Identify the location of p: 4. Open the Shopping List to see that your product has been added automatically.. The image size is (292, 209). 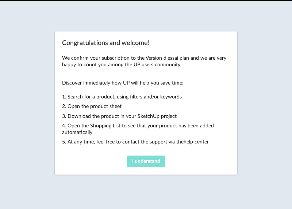
(146, 129).